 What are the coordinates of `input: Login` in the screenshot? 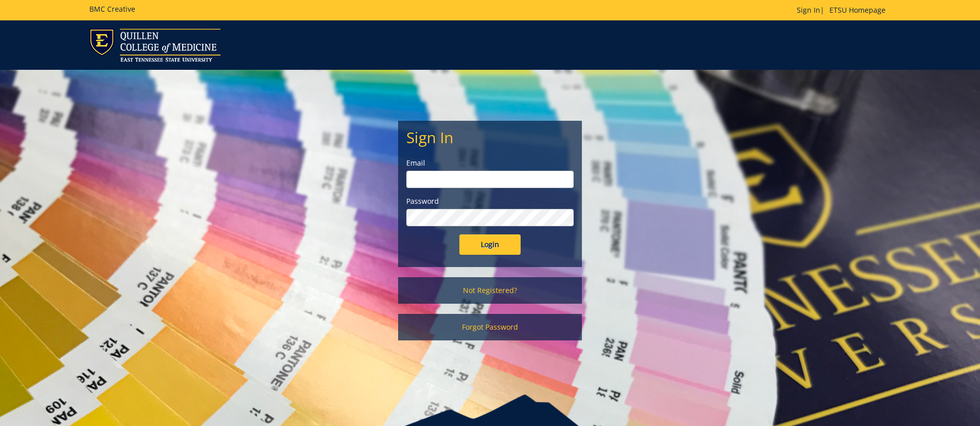 It's located at (490, 245).